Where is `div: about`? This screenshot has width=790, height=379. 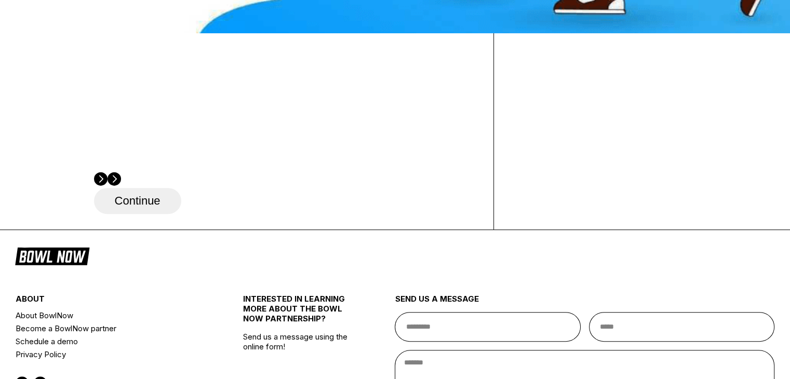 div: about is located at coordinates (110, 301).